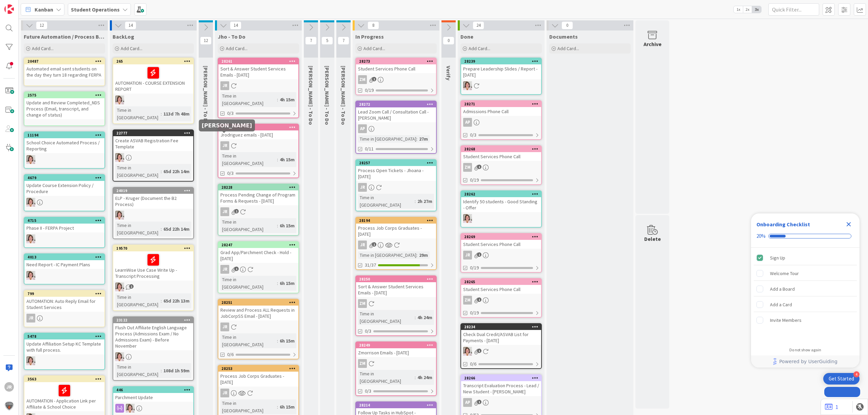 The image size is (868, 415). Describe the element at coordinates (783, 225) in the screenshot. I see `div: Onboarding Checklist` at that location.